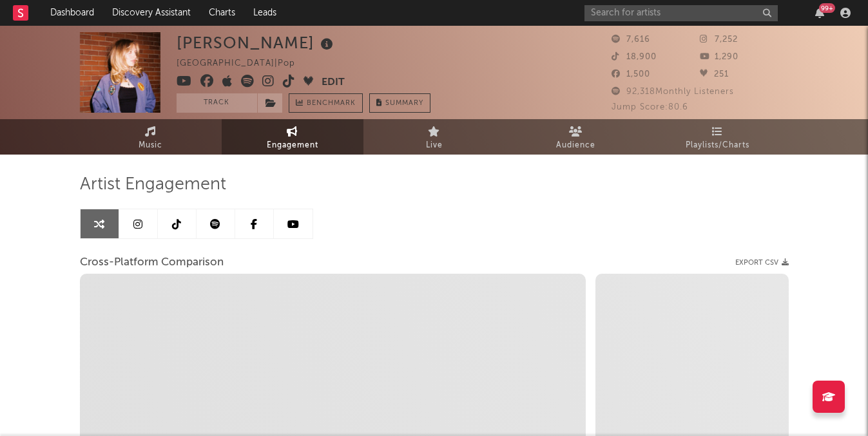  What do you see at coordinates (631, 74) in the screenshot?
I see `span: 1,500` at bounding box center [631, 74].